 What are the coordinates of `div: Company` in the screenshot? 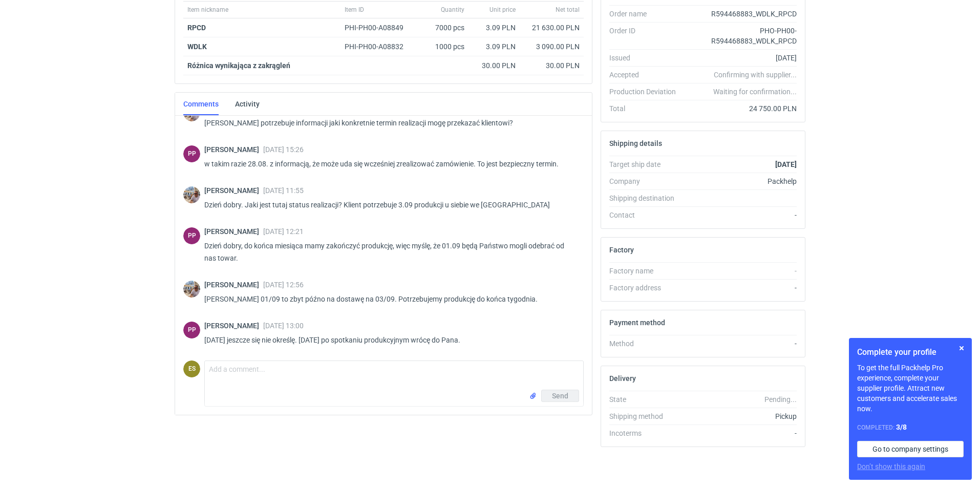 It's located at (647, 181).